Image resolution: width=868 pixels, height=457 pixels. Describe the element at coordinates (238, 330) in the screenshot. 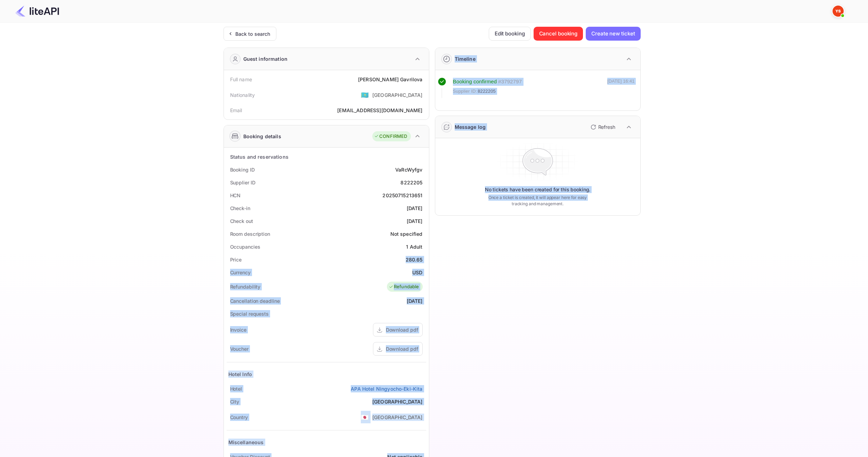

I see `div: Invoice` at that location.